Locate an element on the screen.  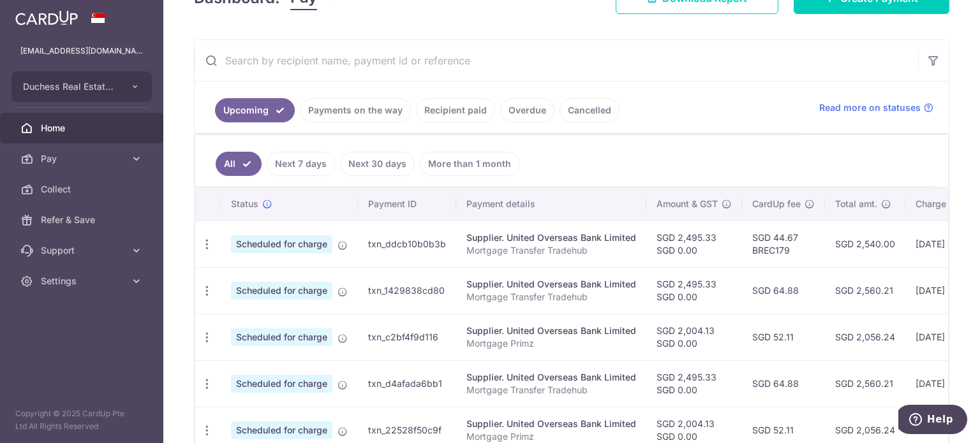
span: Pay is located at coordinates (83, 159).